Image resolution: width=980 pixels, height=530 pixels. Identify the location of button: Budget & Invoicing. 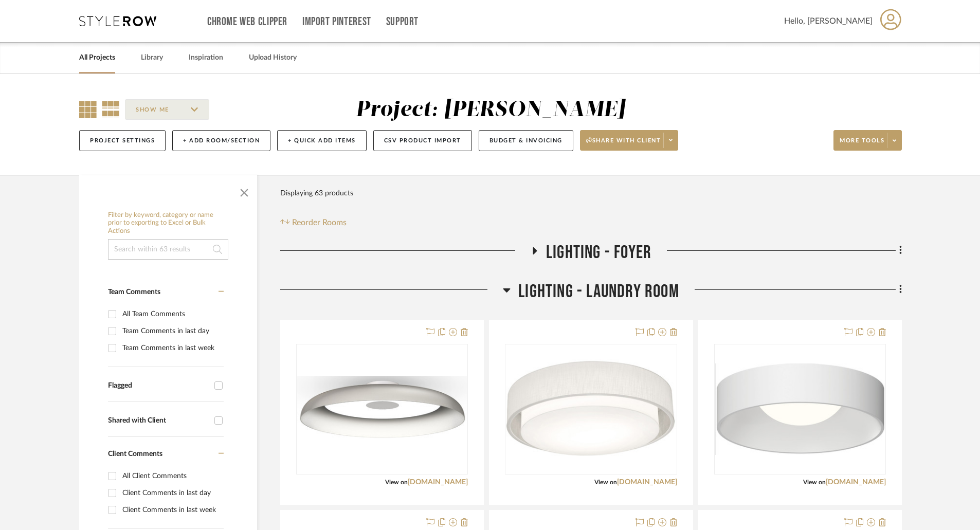
(526, 140).